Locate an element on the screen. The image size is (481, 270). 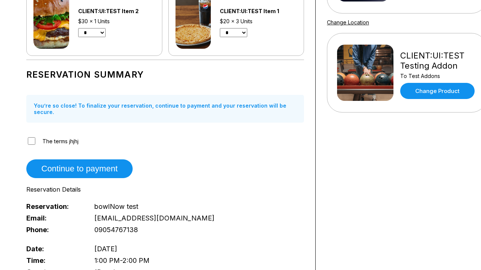
div: Reservation Details is located at coordinates (165, 190).